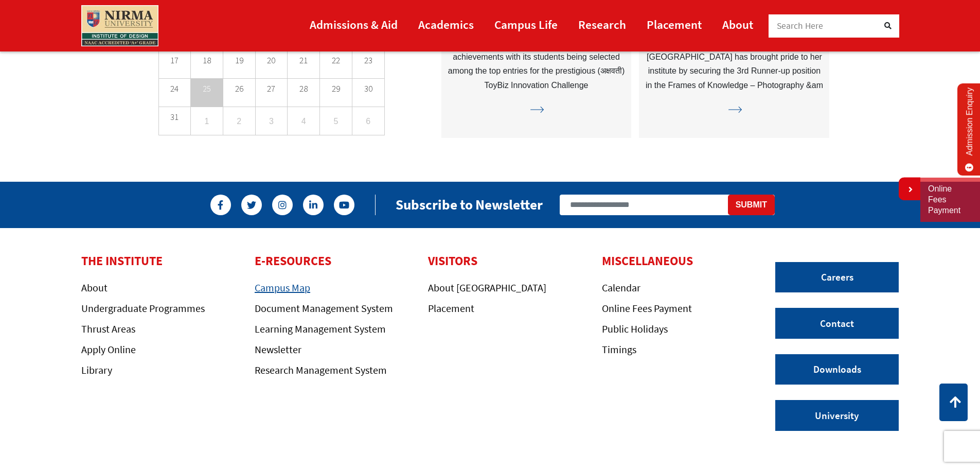 This screenshot has height=469, width=980. I want to click on p: 29, so click(336, 89).